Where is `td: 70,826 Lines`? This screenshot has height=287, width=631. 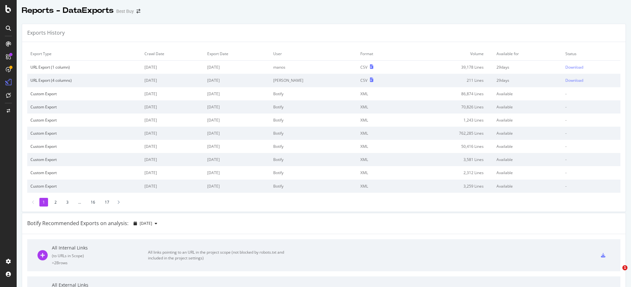
td: 70,826 Lines is located at coordinates (449, 107).